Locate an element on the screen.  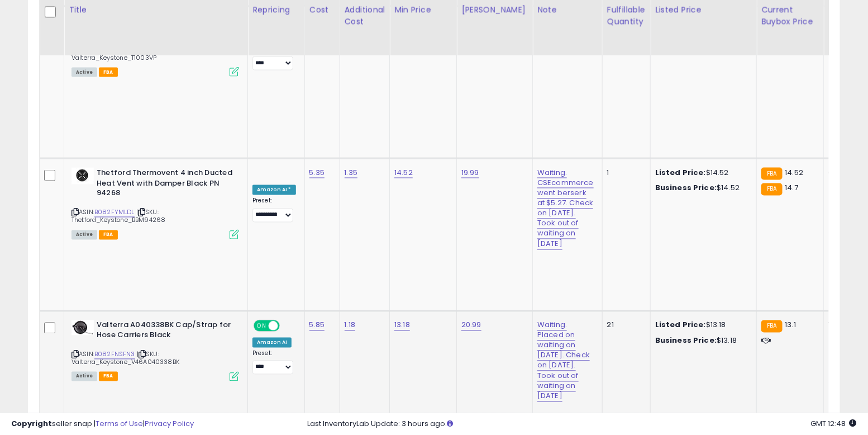
div: Last InventoryLab Update: 3 hours ago. is located at coordinates (582, 424).